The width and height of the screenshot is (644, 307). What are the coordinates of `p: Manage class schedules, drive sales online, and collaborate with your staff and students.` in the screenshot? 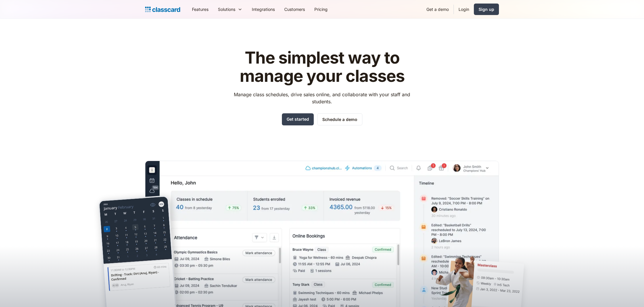 It's located at (322, 98).